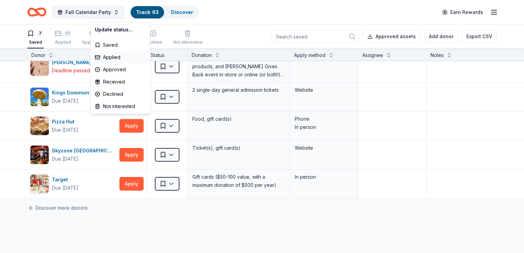 This screenshot has width=524, height=253. What do you see at coordinates (120, 94) in the screenshot?
I see `div: Declined` at bounding box center [120, 94].